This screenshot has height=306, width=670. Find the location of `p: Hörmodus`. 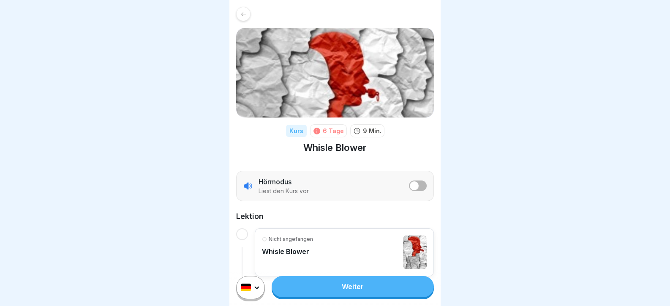

p: Hörmodus is located at coordinates (275, 182).